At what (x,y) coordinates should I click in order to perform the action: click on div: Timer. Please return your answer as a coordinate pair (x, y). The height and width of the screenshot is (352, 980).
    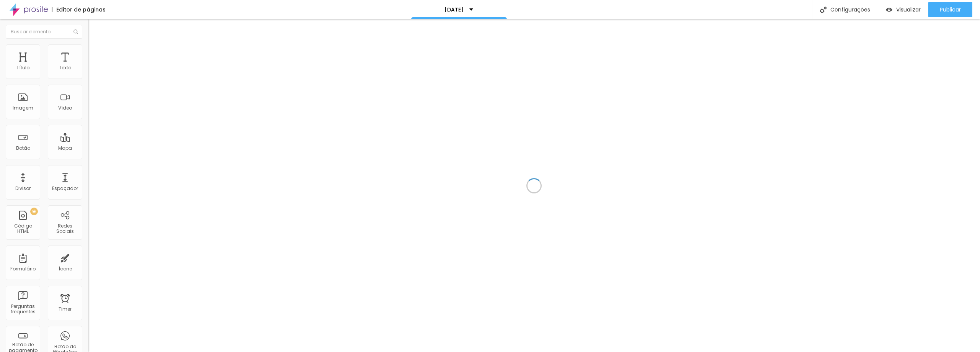
    Looking at the image, I should click on (65, 309).